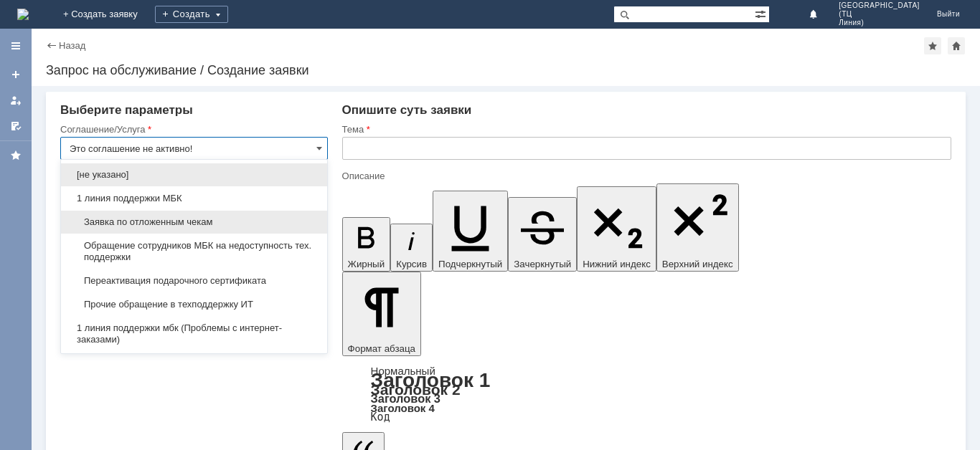 This screenshot has height=450, width=980. I want to click on span: Зачеркнутый, so click(543, 264).